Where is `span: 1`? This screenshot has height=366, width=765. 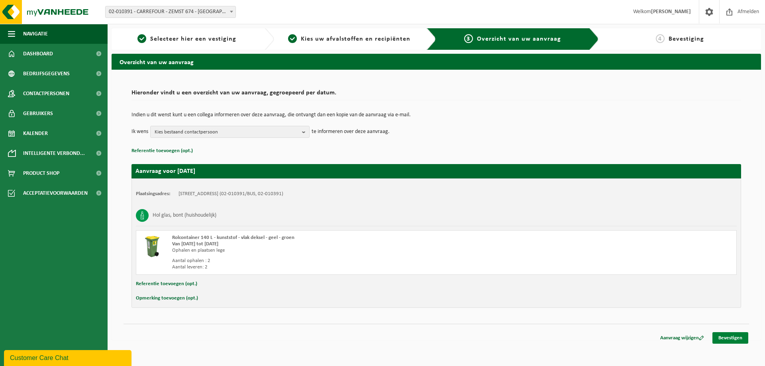 span: 1 is located at coordinates (142, 39).